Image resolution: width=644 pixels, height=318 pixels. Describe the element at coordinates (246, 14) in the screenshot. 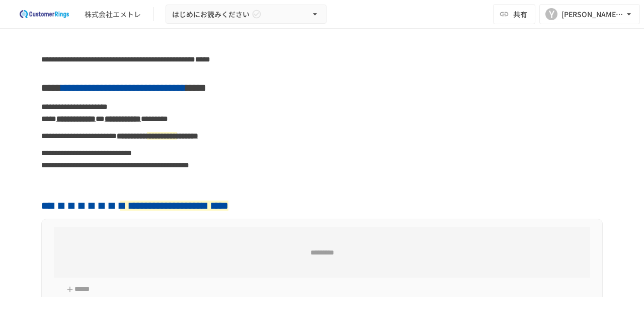

I see `button: はじめにお読みください` at that location.